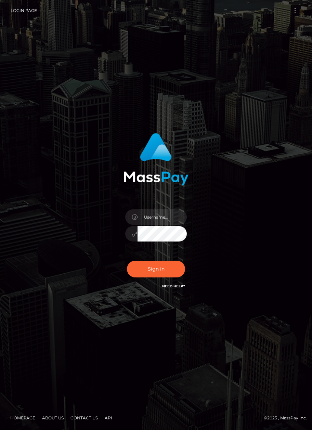 The image size is (312, 430). What do you see at coordinates (53, 418) in the screenshot?
I see `a: About Us` at bounding box center [53, 418].